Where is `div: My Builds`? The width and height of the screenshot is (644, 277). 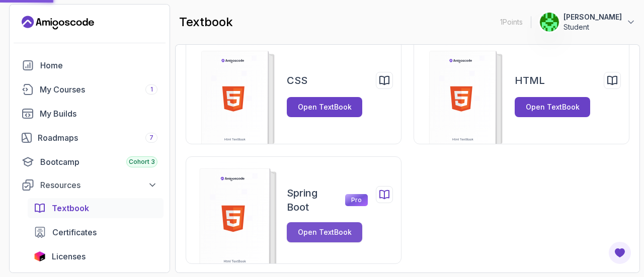 div: My Builds is located at coordinates (98, 113).